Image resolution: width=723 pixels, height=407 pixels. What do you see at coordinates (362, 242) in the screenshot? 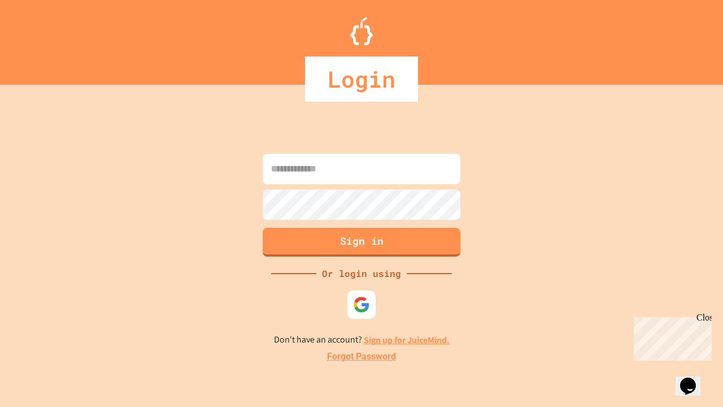
I see `button: Sign in` at bounding box center [362, 242].